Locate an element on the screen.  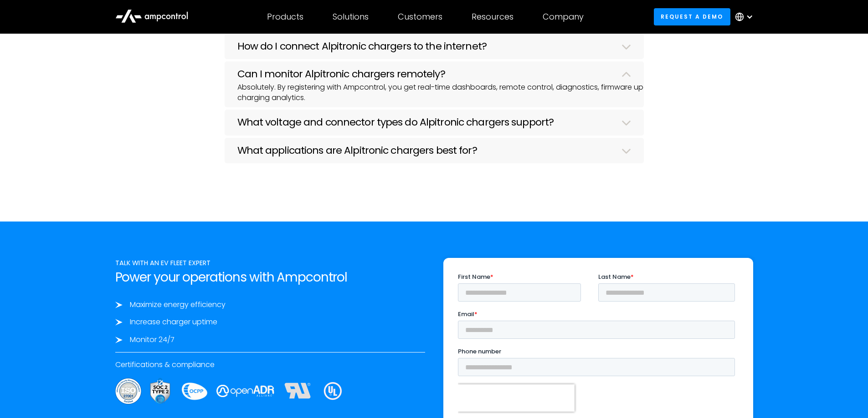
p: Absolutely. By registering with Ampcontrol, you get real-time dashboards, remote control, diagnos... is located at coordinates (460, 92).